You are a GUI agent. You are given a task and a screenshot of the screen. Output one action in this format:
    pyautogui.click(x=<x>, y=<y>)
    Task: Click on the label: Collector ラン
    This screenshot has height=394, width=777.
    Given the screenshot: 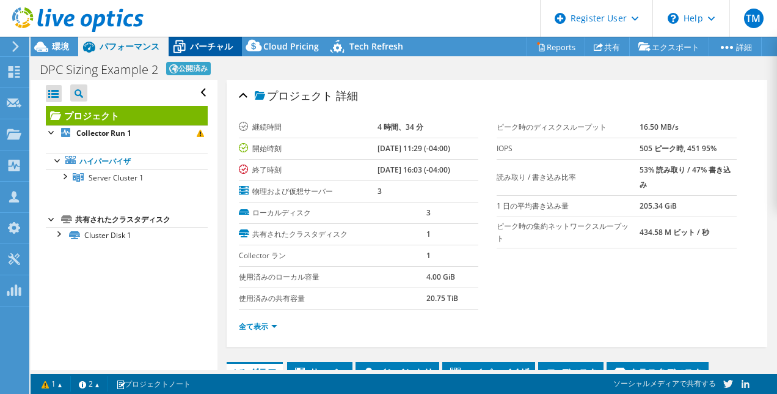 What is the action you would take?
    pyautogui.click(x=333, y=255)
    